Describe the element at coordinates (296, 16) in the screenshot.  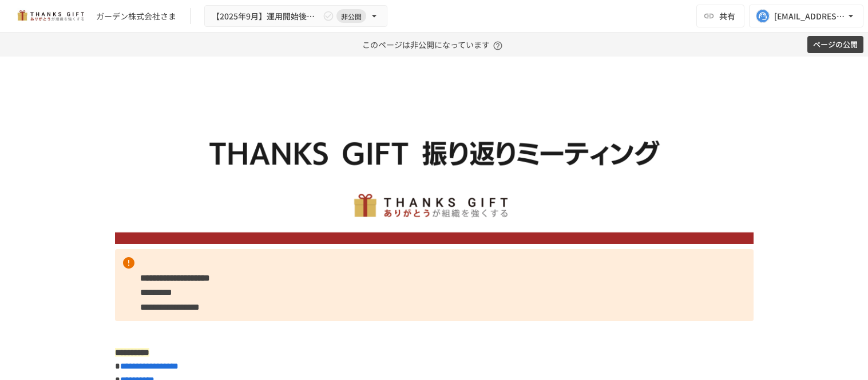
I see `button: 【2025年9月】運用開始後振り返りミーティング非公開` at that location.